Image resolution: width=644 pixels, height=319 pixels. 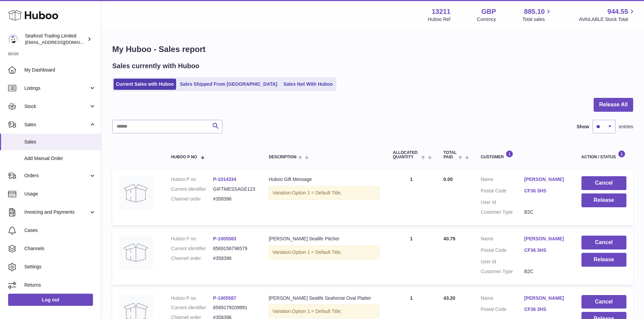 What do you see at coordinates (607, 15) in the screenshot?
I see `a: 944.55 AVAILABLE Stock Total` at bounding box center [607, 15].